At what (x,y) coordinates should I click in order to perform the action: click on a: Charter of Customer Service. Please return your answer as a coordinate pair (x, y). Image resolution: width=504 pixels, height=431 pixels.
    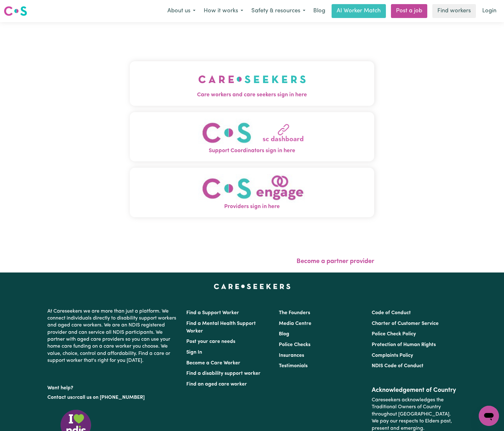
    Looking at the image, I should click on (405, 324).